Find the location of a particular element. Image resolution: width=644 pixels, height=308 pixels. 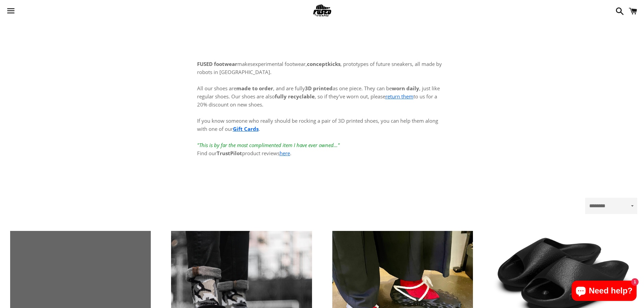

strong: conceptkicks is located at coordinates (324, 64).